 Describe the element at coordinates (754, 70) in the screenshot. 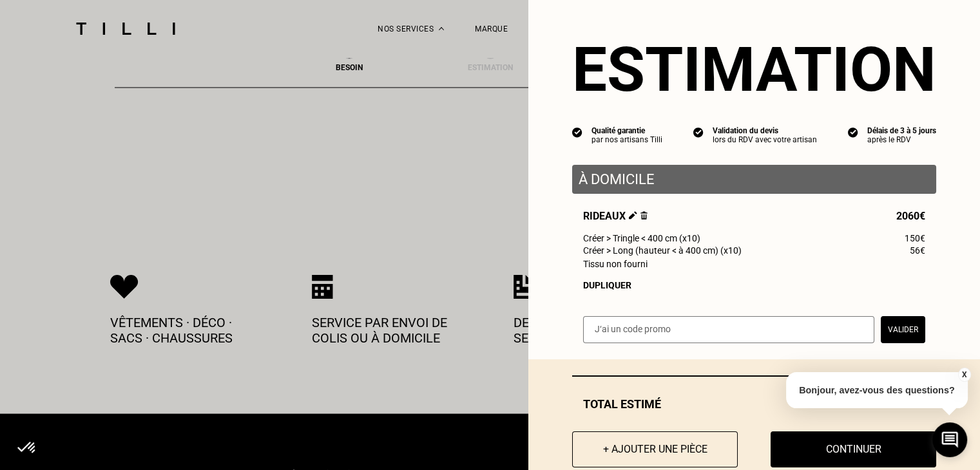

I see `section: Estimation` at that location.